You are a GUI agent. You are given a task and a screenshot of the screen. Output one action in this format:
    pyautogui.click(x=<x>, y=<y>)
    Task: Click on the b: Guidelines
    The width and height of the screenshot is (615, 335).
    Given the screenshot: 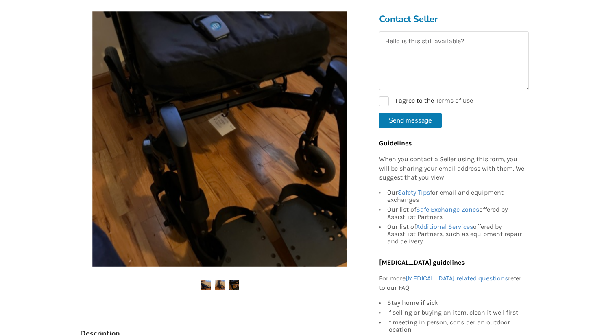 What is the action you would take?
    pyautogui.click(x=395, y=143)
    